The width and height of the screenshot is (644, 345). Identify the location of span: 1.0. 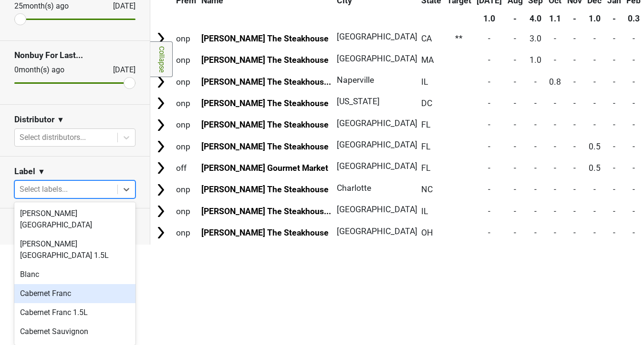
(535, 60).